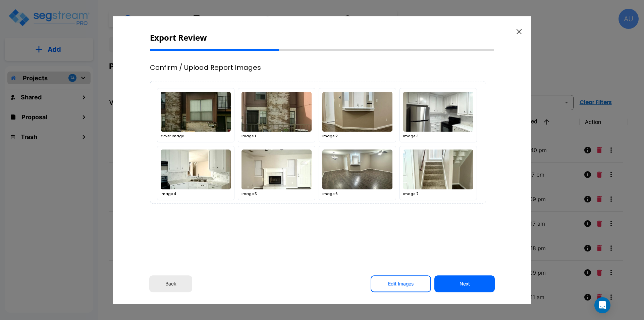 The width and height of the screenshot is (644, 320). I want to click on div: Open Intercom Messenger, so click(603, 305).